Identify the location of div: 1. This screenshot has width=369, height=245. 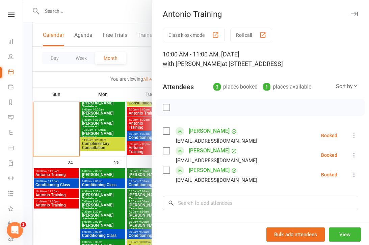
(267, 87).